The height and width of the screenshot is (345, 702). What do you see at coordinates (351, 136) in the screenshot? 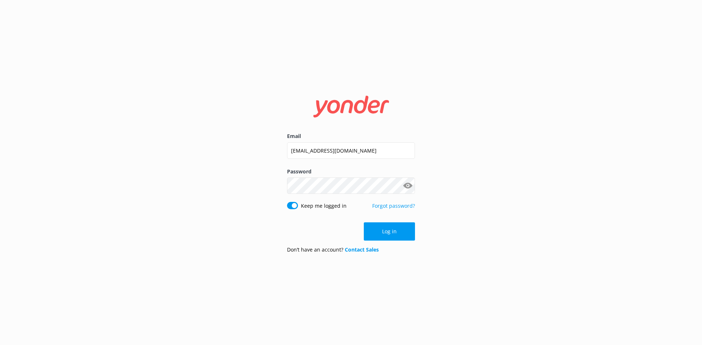
I see `label: Email` at bounding box center [351, 136].